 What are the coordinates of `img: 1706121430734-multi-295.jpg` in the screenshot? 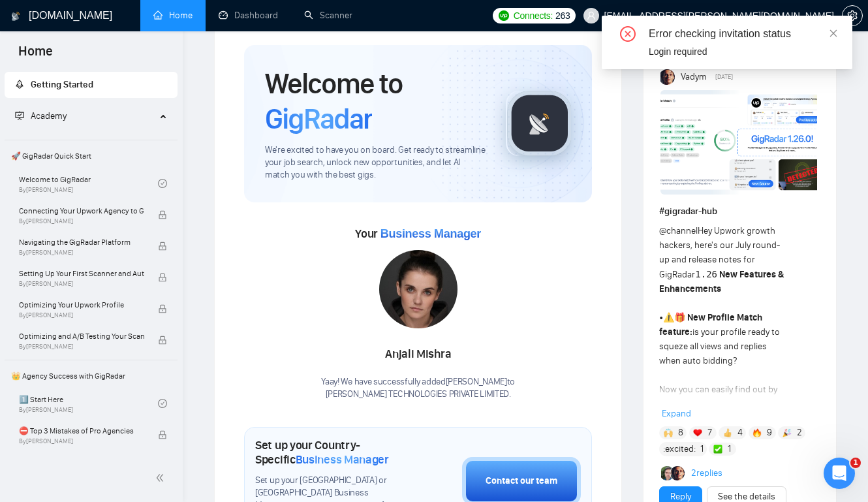 It's located at (418, 290).